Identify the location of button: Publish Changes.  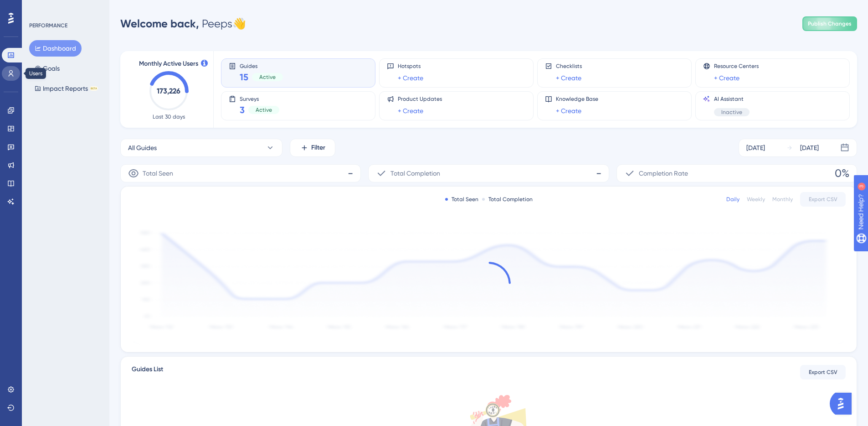
(830, 23).